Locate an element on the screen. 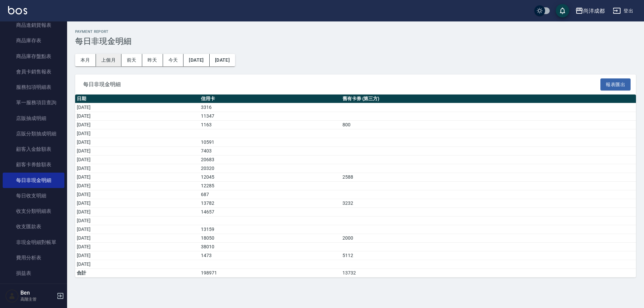  td: 11347 is located at coordinates (270, 116).